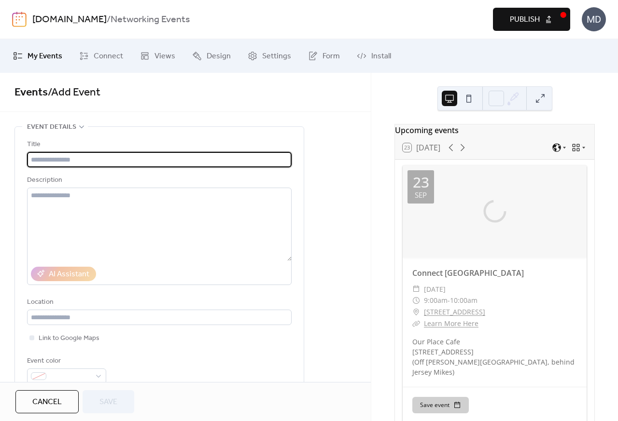 The height and width of the screenshot is (421, 618). What do you see at coordinates (38, 56) in the screenshot?
I see `a: My Events` at bounding box center [38, 56].